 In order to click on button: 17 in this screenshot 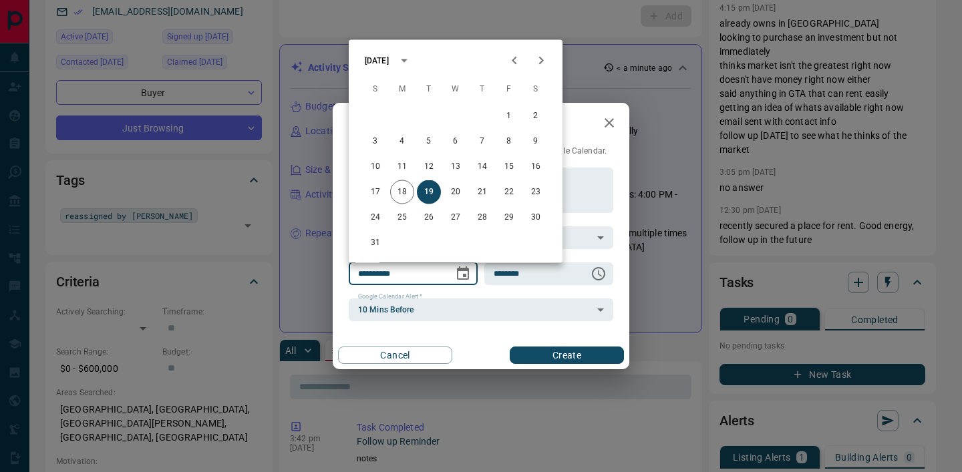, I will do `click(375, 192)`.